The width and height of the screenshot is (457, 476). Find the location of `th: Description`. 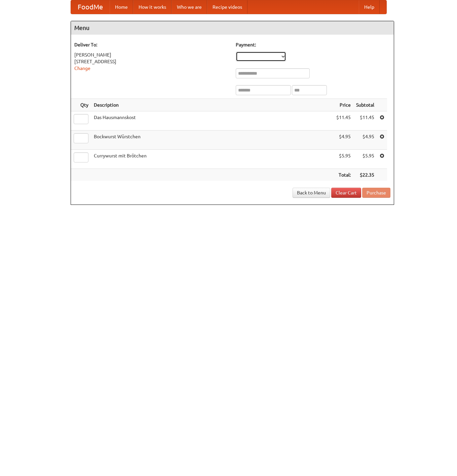

th: Description is located at coordinates (212, 105).